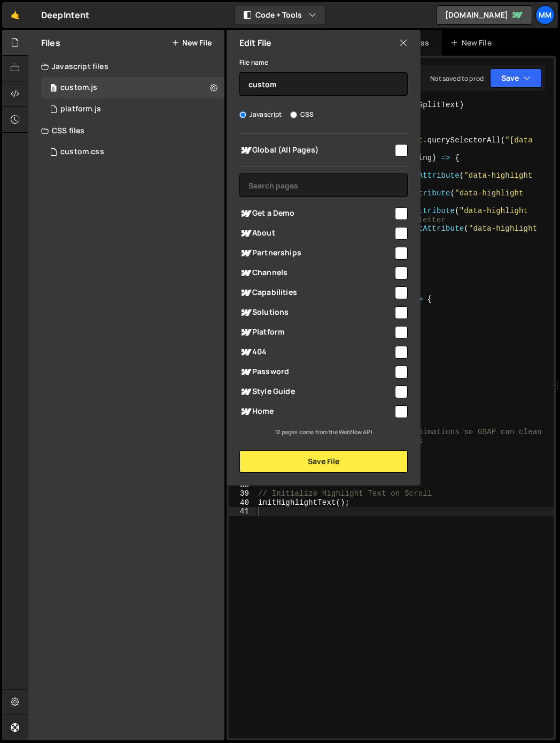 This screenshot has height=743, width=560. What do you see at coordinates (133, 110) in the screenshot?
I see `div: 16711/45799.js` at bounding box center [133, 110].